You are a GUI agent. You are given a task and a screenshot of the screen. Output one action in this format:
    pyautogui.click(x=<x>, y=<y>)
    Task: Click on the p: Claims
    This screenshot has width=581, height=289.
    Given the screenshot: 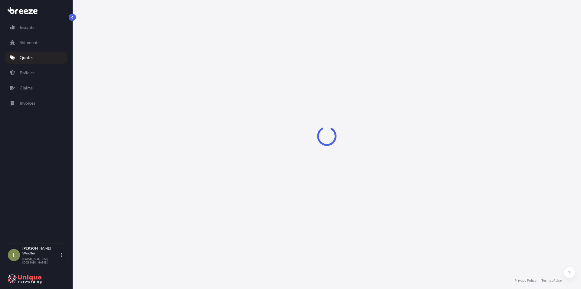 What is the action you would take?
    pyautogui.click(x=26, y=88)
    